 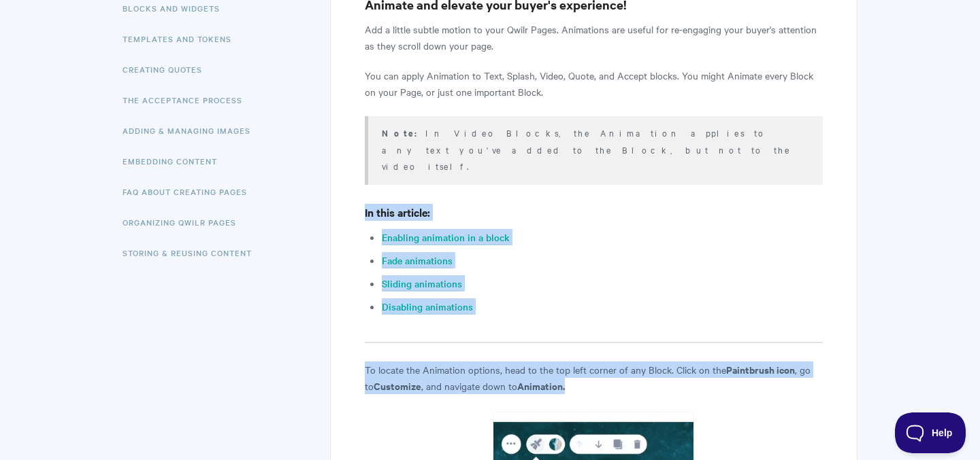 I want to click on a: The Acceptance Process, so click(x=187, y=100).